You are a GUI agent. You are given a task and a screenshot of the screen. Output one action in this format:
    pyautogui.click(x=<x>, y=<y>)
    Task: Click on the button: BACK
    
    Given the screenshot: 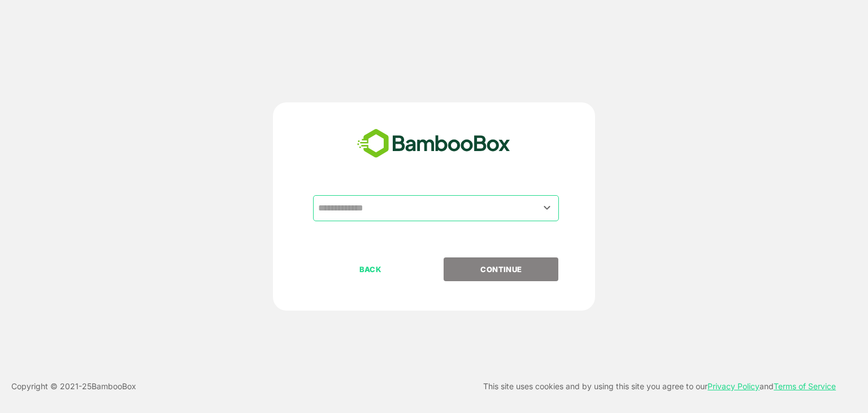 What is the action you would take?
    pyautogui.click(x=370, y=269)
    